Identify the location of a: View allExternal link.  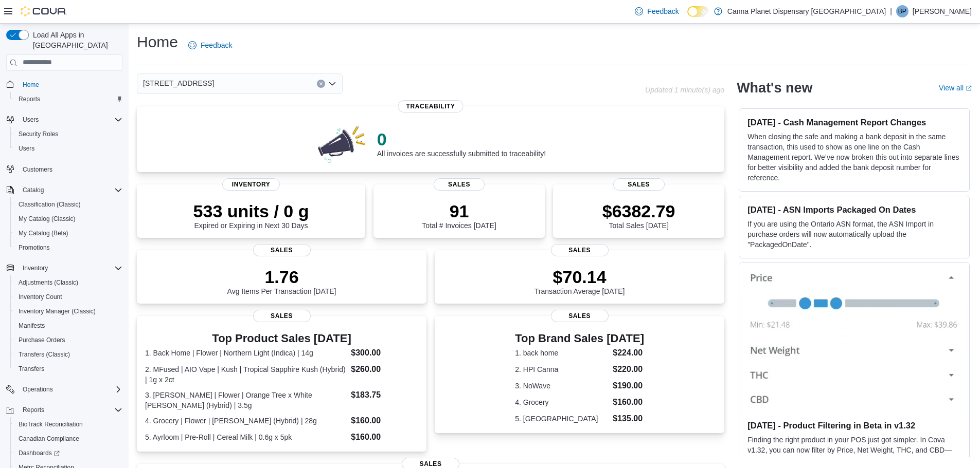
(955, 88).